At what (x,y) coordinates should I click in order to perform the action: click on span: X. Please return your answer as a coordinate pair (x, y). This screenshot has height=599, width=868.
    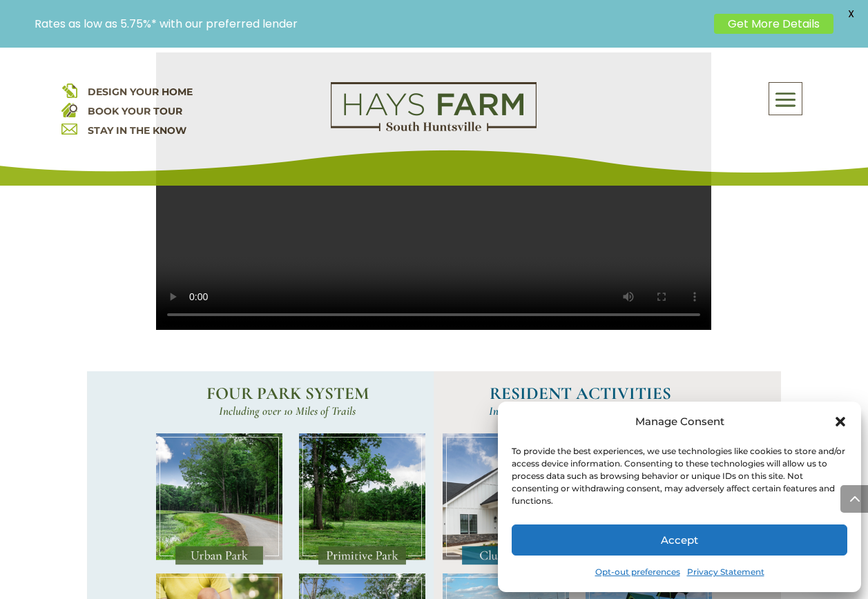
    Looking at the image, I should click on (851, 14).